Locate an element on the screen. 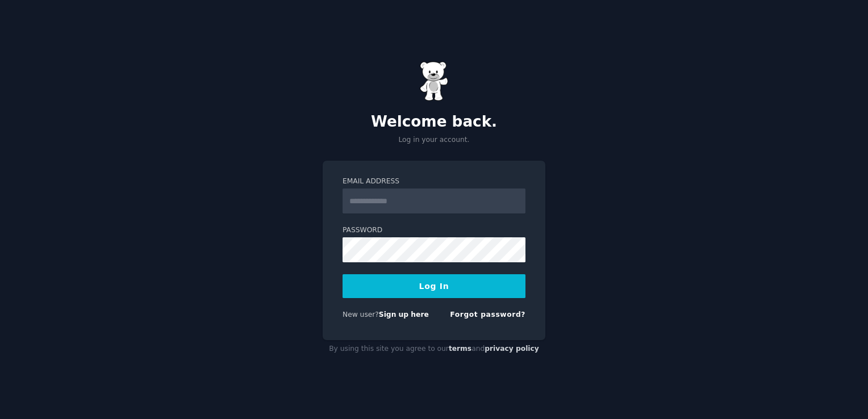  h2: Welcome back. is located at coordinates (434, 122).